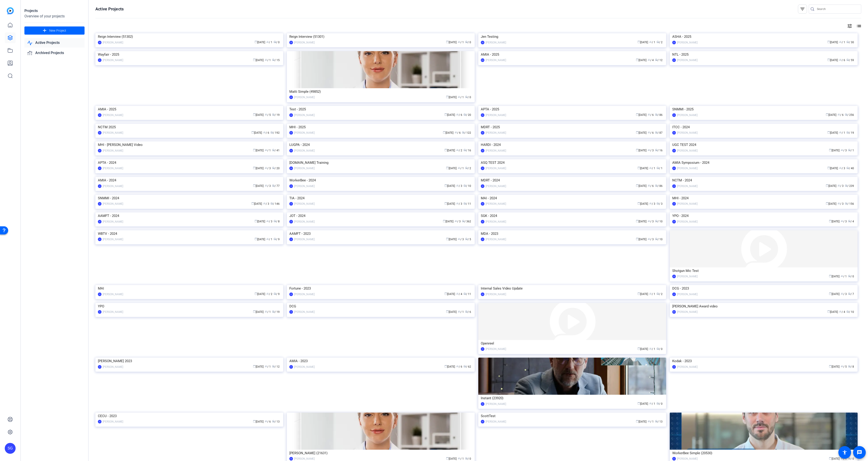  What do you see at coordinates (10, 10) in the screenshot?
I see `img: blue-gradient.svg` at bounding box center [10, 10].